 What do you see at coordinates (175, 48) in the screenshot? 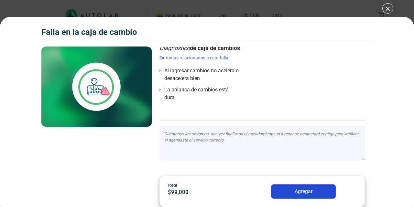
I see `i: Diagnóstico` at bounding box center [175, 48].